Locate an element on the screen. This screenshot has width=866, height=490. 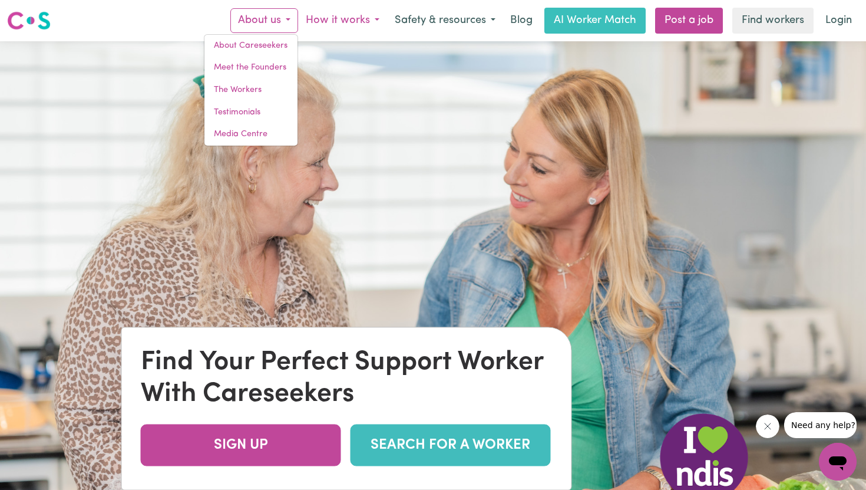
a: SEARCH FOR A WORKER is located at coordinates (451, 445).